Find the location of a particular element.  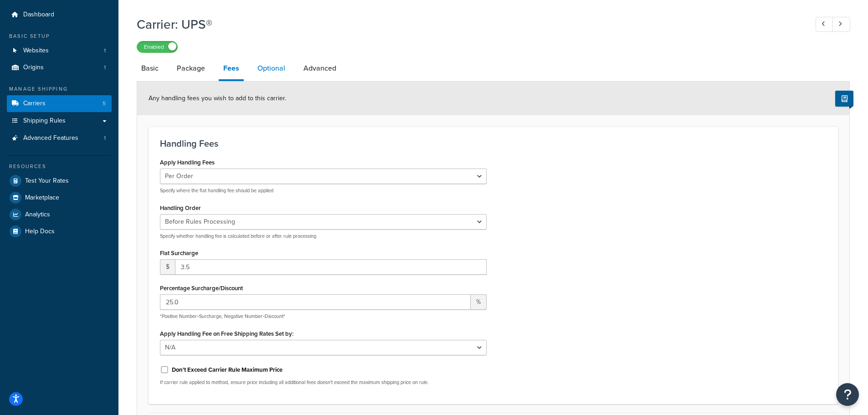

a: Previous Record is located at coordinates (824, 24).